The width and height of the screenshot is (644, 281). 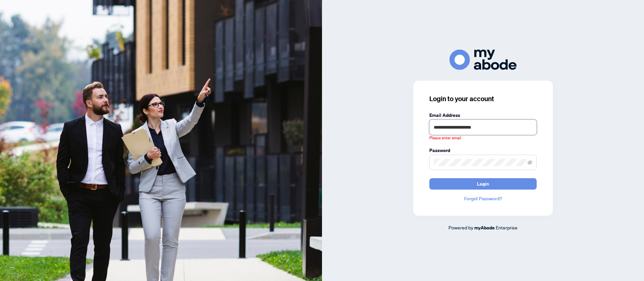 I want to click on h3: Login to your account, so click(x=483, y=99).